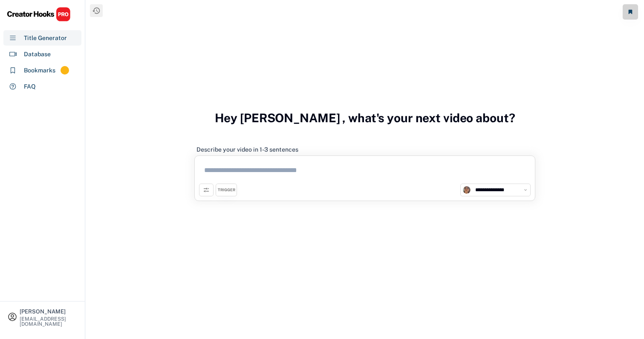 This screenshot has width=644, height=339. What do you see at coordinates (40, 70) in the screenshot?
I see `div: Bookmarks` at bounding box center [40, 70].